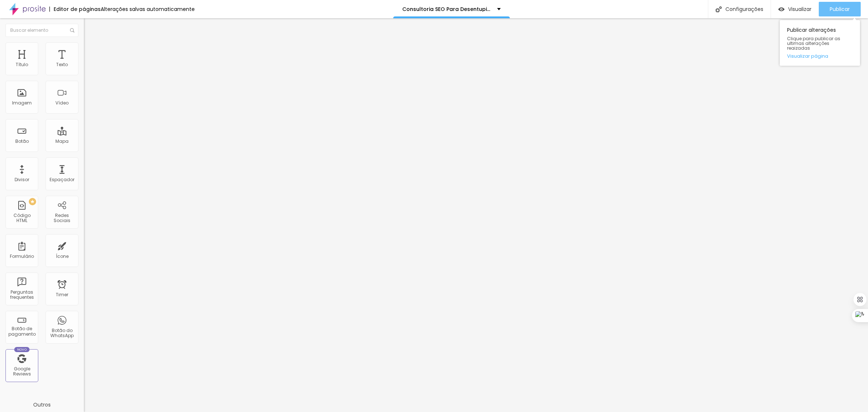 The width and height of the screenshot is (868, 412). Describe the element at coordinates (22, 257) in the screenshot. I see `div: Formulário` at that location.